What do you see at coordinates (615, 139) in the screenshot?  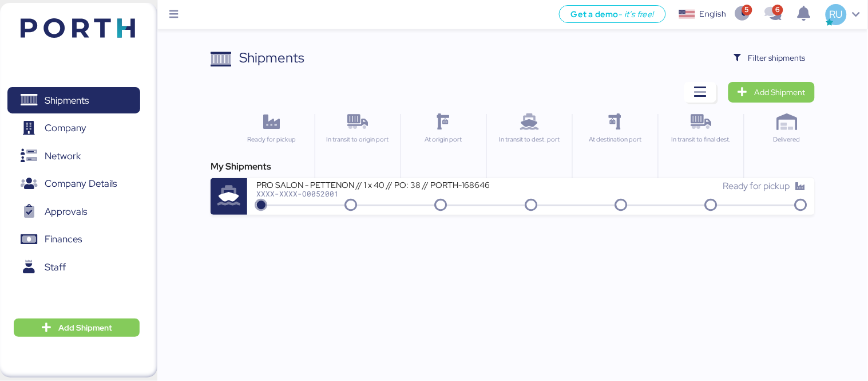 I see `div: At destination port` at bounding box center [615, 139].